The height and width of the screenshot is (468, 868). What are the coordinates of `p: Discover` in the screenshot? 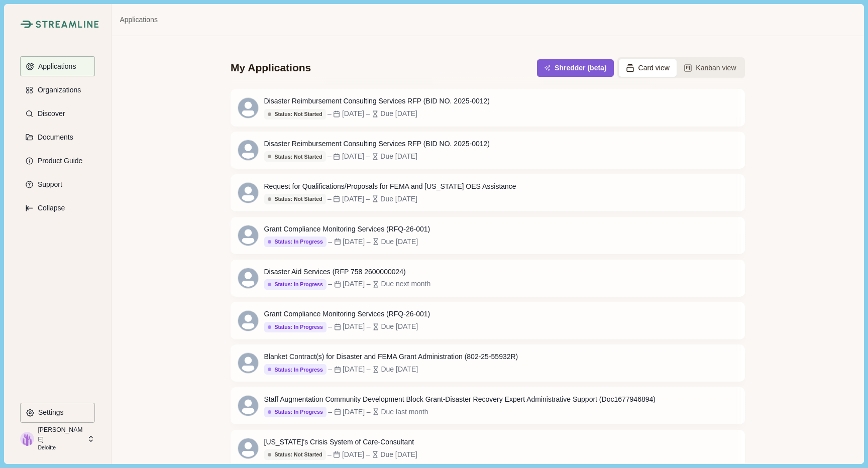 It's located at (49, 114).